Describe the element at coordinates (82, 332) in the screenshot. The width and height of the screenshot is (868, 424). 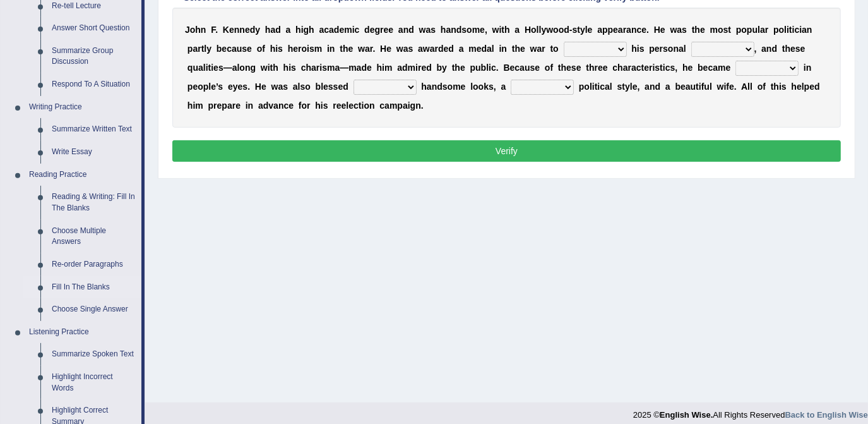
I see `a: Listening Practice` at that location.